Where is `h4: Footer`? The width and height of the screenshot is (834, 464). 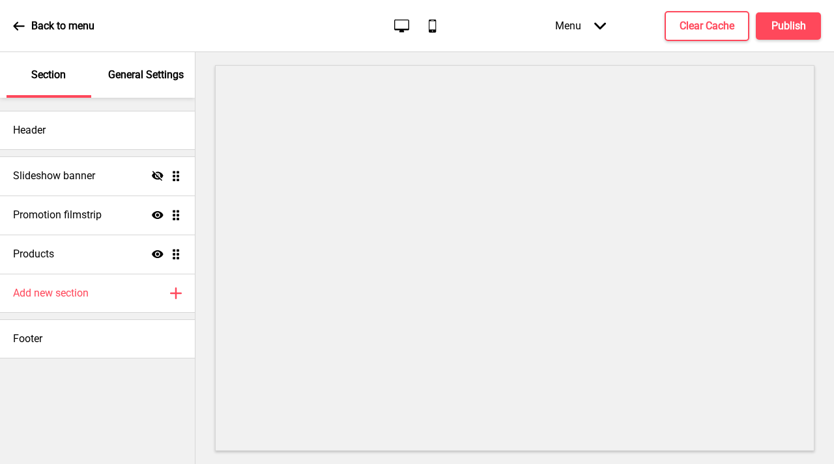 h4: Footer is located at coordinates (27, 339).